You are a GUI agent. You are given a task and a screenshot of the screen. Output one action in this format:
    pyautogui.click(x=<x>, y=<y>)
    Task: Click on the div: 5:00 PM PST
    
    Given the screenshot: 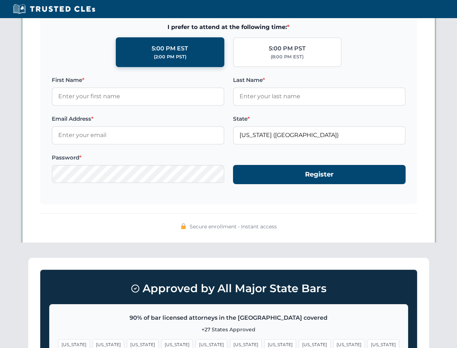 What is the action you would take?
    pyautogui.click(x=287, y=49)
    